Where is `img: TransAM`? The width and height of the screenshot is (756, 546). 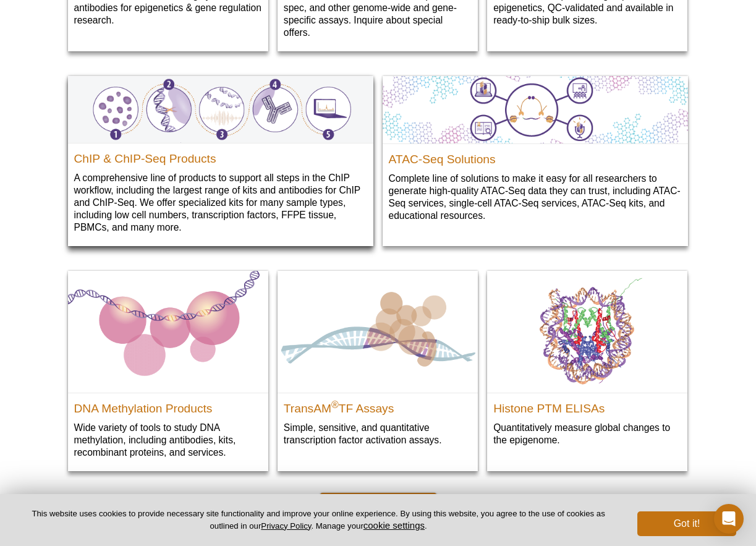 img: TransAM is located at coordinates (378, 332).